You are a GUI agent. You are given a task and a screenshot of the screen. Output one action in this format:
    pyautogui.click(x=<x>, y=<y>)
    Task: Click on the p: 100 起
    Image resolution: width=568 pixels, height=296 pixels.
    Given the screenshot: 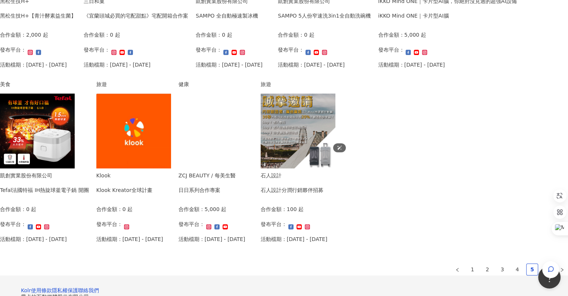 What is the action you would take?
    pyautogui.click(x=295, y=209)
    